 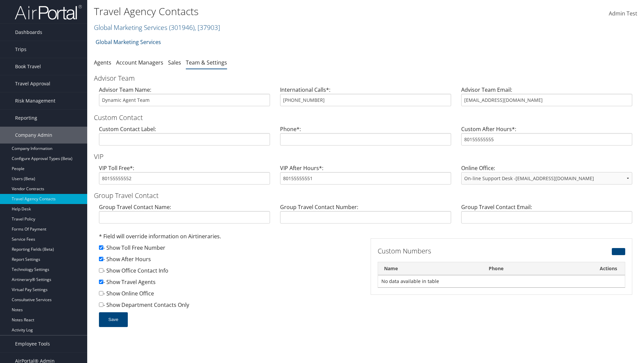 What do you see at coordinates (365, 177) in the screenshot?
I see `div: VIP After Hours*:` at bounding box center [365, 177].